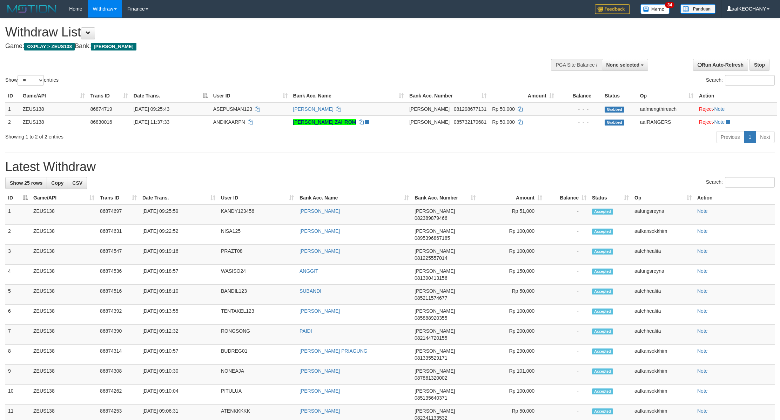  Describe the element at coordinates (259, 46) in the screenshot. I see `h4: Game: Bank:` at that location.